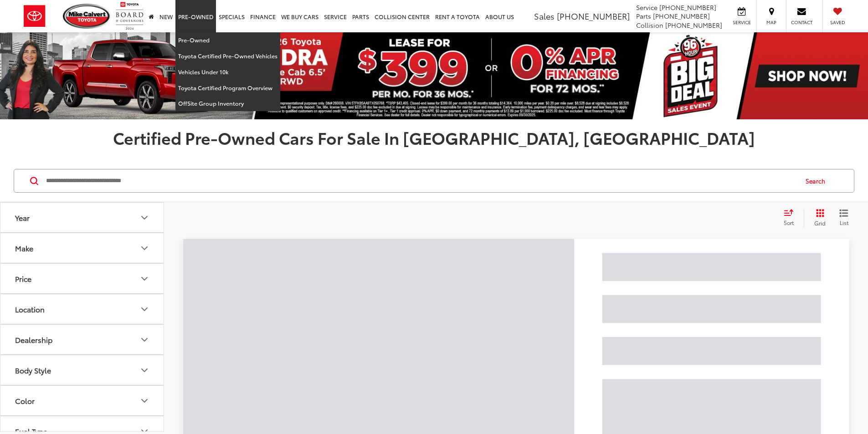 The width and height of the screenshot is (868, 434). Describe the element at coordinates (789, 222) in the screenshot. I see `span: Sort` at that location.